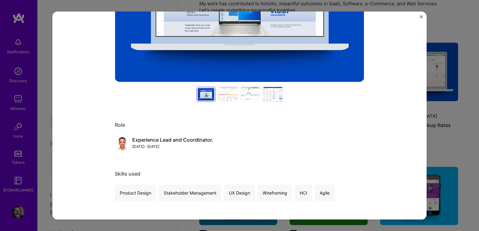 This screenshot has height=231, width=479. Describe the element at coordinates (190, 193) in the screenshot. I see `div: Stakeholder Management` at that location.